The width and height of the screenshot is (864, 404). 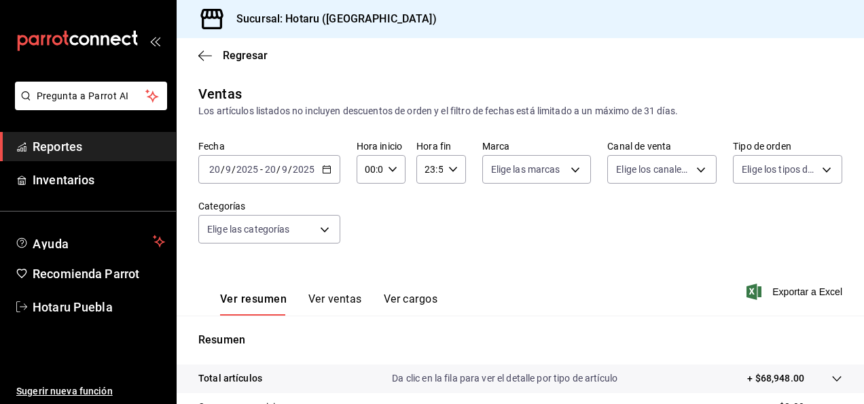 What do you see at coordinates (90, 391) in the screenshot?
I see `span: Sugerir nueva función` at bounding box center [90, 391].